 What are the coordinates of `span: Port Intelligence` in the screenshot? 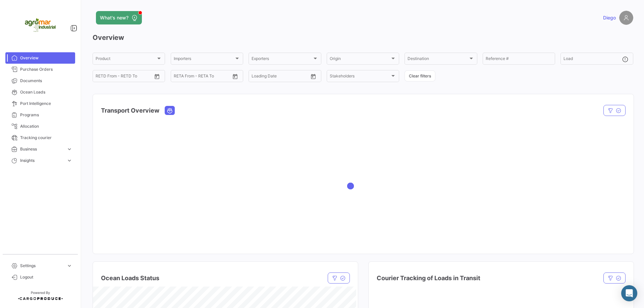 It's located at (46, 104).